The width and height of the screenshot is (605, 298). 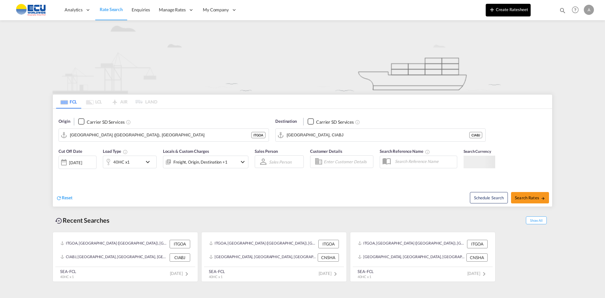 What do you see at coordinates (115, 151) in the screenshot?
I see `span: Load Type` at bounding box center [115, 151].